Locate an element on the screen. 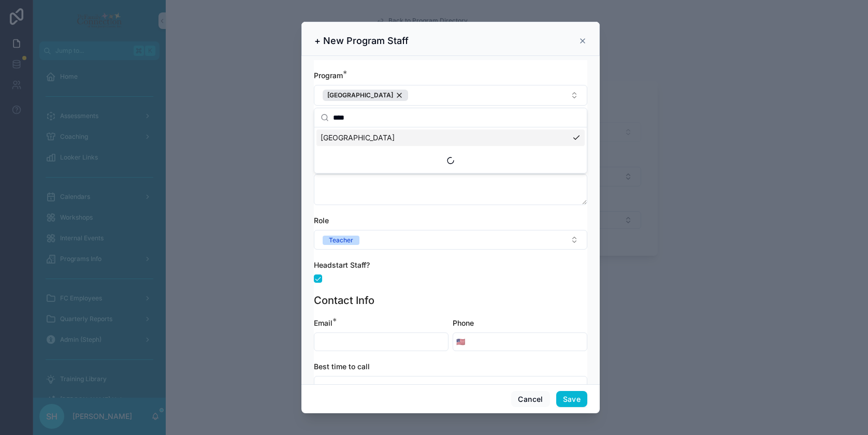  h3: + New Program Staff is located at coordinates (362, 41).